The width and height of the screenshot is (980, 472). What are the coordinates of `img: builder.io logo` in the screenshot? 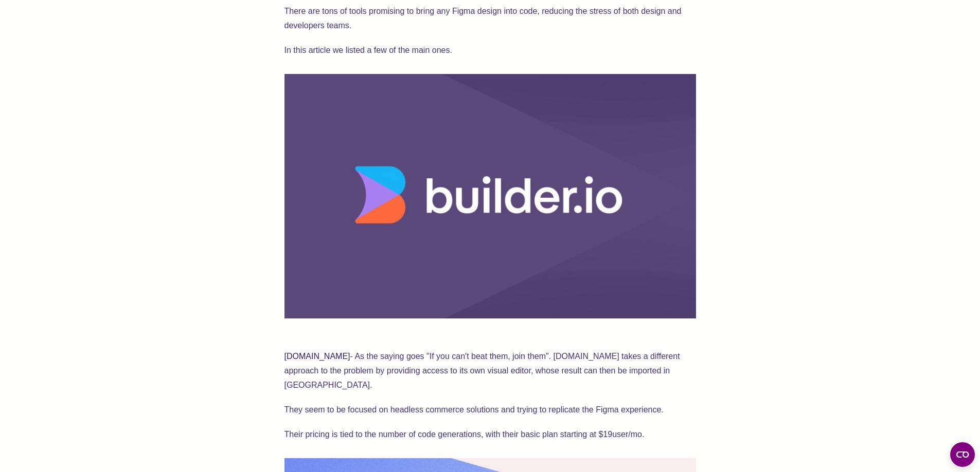 It's located at (490, 196).